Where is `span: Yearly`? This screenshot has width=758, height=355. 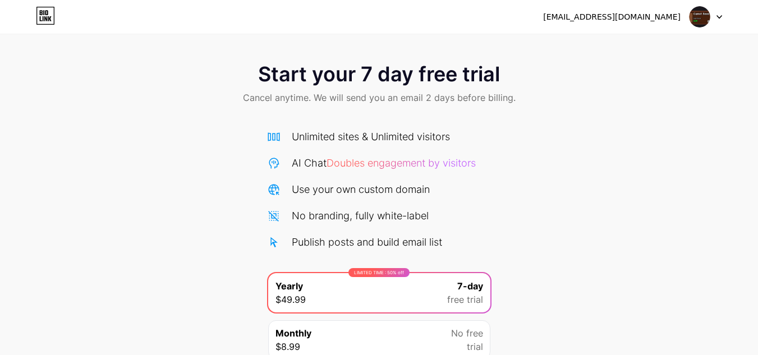 span: Yearly is located at coordinates (289, 286).